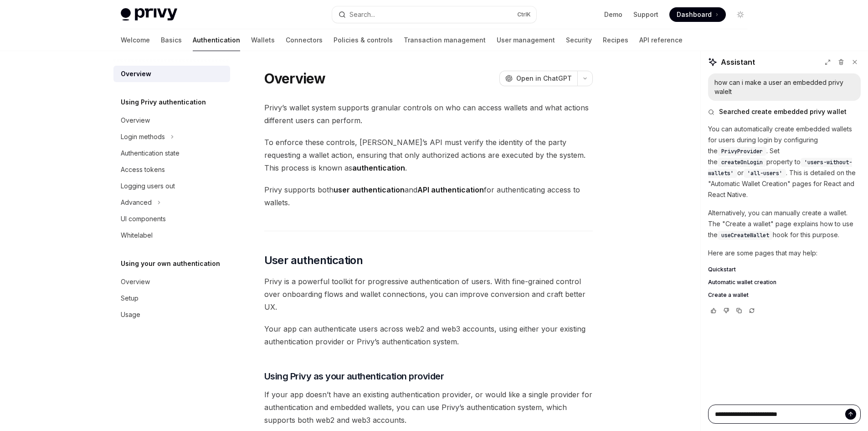 The image size is (868, 431). I want to click on div: Access tokens, so click(142, 170).